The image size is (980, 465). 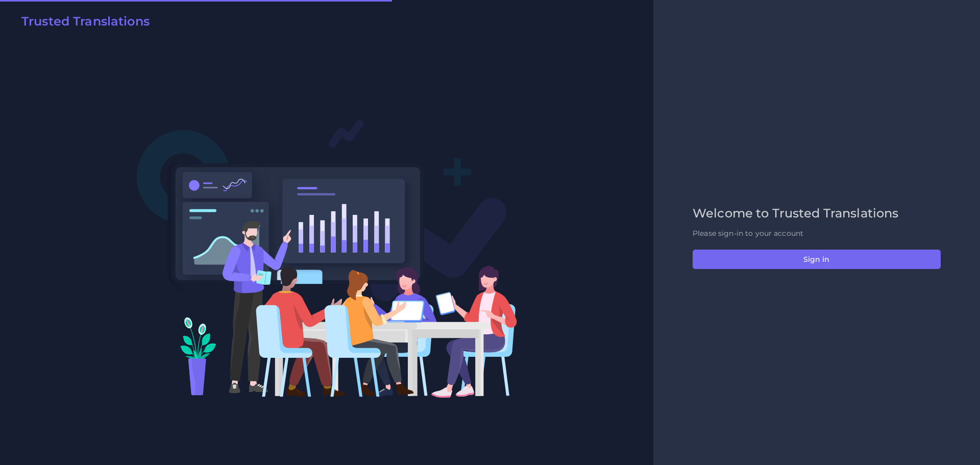 I want to click on button: Sign in, so click(x=817, y=259).